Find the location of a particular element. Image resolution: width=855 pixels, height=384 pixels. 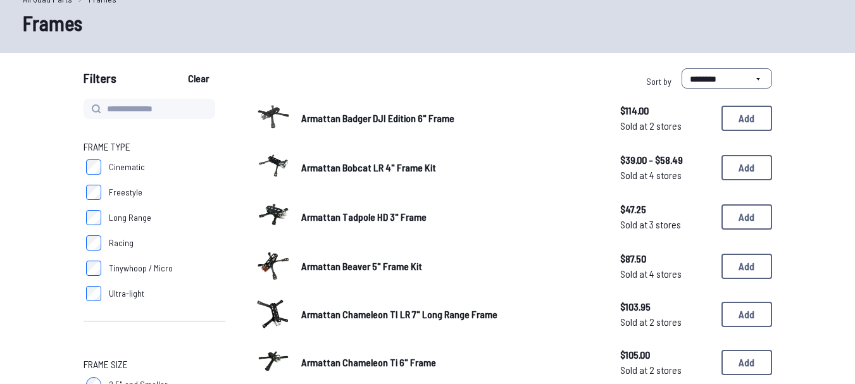

button: Clear is located at coordinates (198, 78).